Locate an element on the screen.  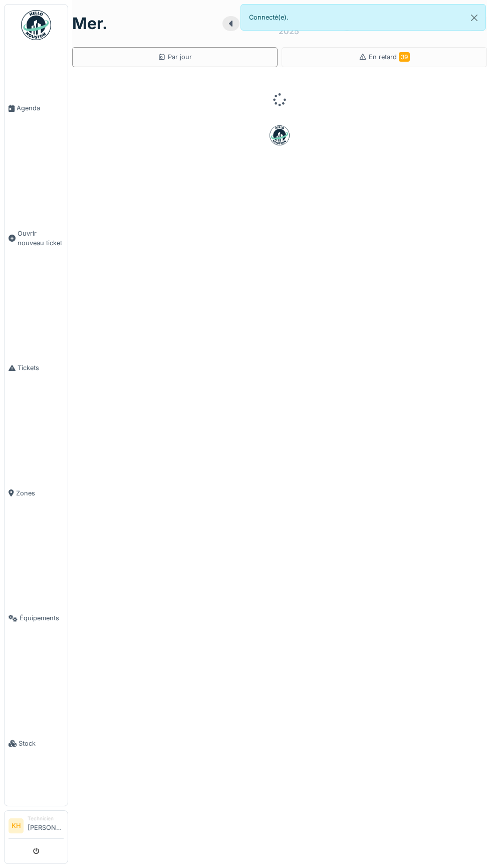
img: badge-BVDL4wpA.svg is located at coordinates (280, 135).